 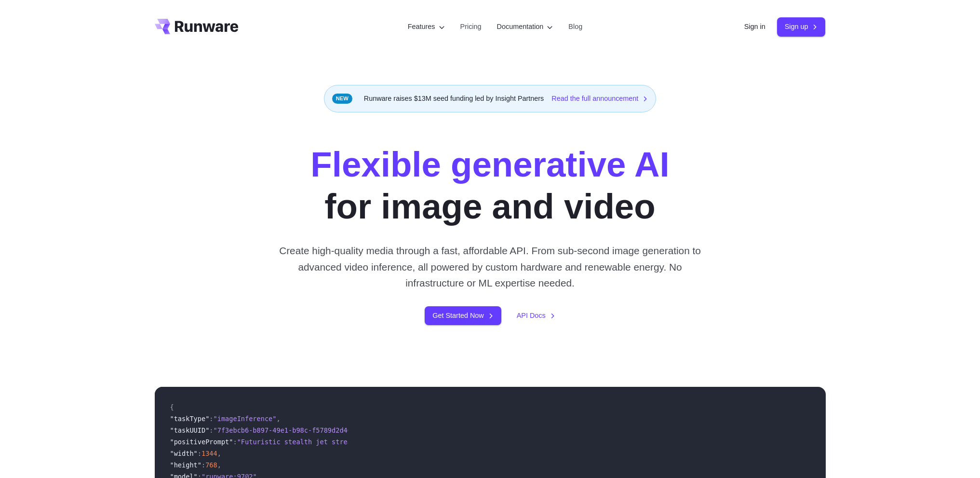 What do you see at coordinates (490, 164) in the screenshot?
I see `strong: Flexible generative AI` at bounding box center [490, 164].